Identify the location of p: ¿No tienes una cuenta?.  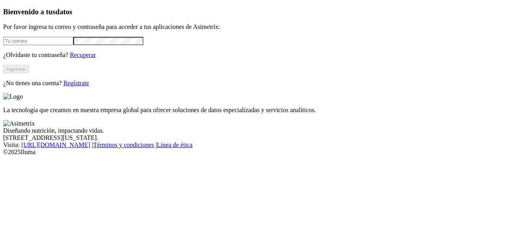
(254, 83).